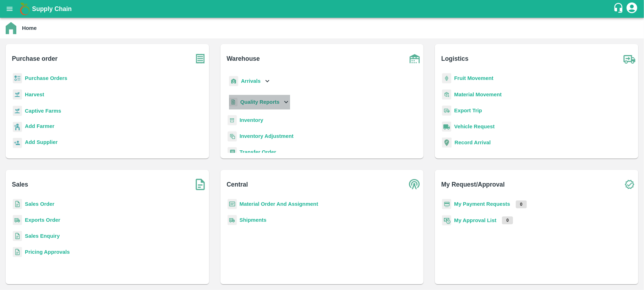  I want to click on b: Inventory Adjustment, so click(267, 136).